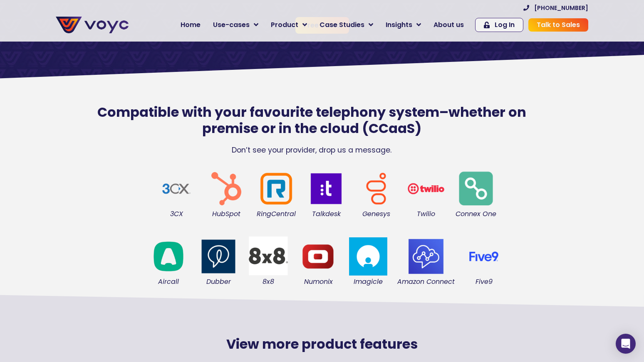 The height and width of the screenshot is (362, 644). Describe the element at coordinates (312, 120) in the screenshot. I see `h2: Compatible with your favourite telephony system–whether on premise or in the cloud (CCaaS)` at that location.